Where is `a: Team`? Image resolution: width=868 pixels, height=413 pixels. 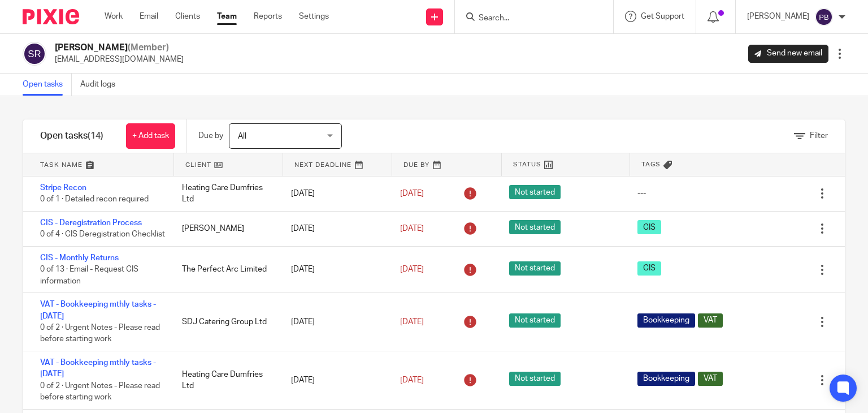
a: Team is located at coordinates (227, 17).